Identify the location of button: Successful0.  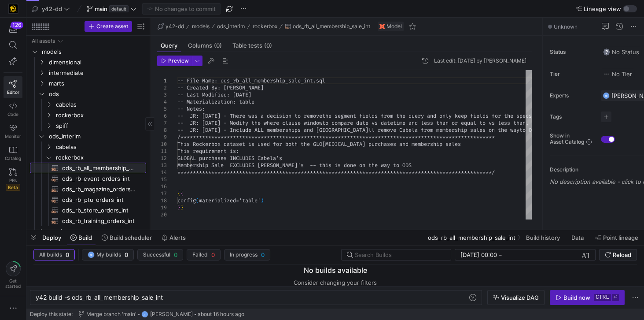
(160, 254).